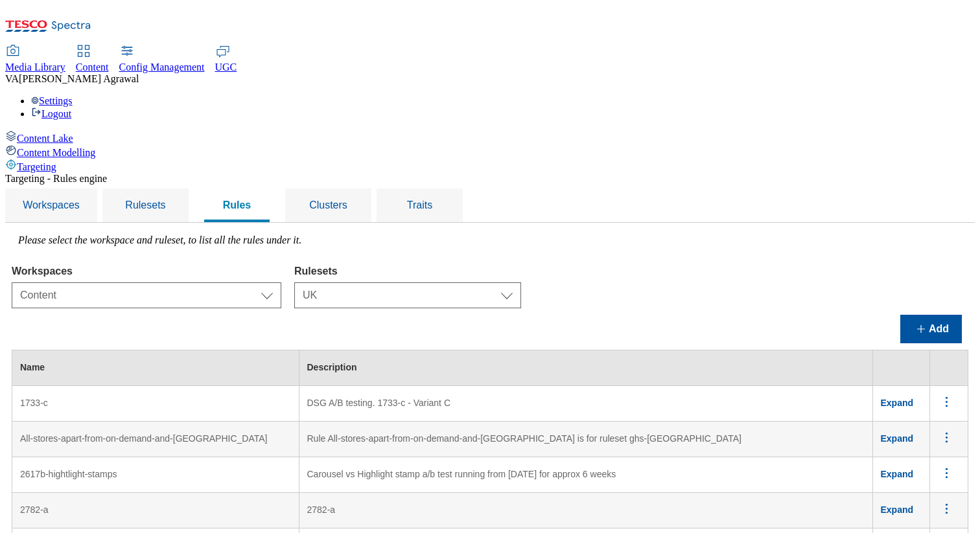 This screenshot has width=980, height=533. Describe the element at coordinates (156, 475) in the screenshot. I see `td: 2617b-hightlight-stamps` at that location.